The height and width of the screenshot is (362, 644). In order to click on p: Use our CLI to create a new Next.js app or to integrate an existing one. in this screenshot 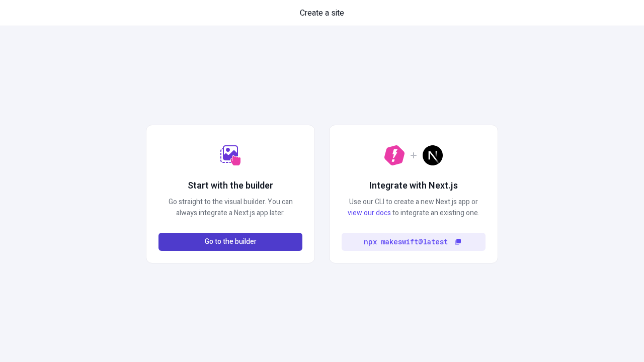, I will do `click(413, 208)`.